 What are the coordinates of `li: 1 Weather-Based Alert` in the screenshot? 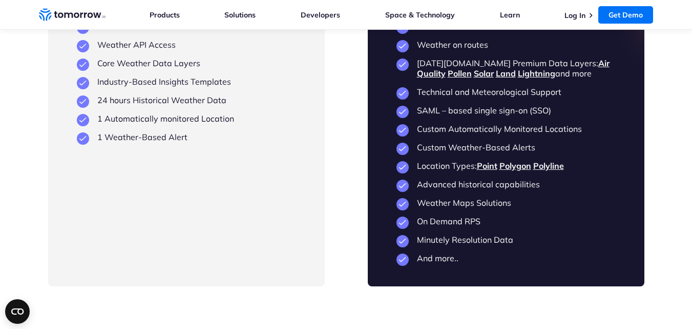 It's located at (187, 137).